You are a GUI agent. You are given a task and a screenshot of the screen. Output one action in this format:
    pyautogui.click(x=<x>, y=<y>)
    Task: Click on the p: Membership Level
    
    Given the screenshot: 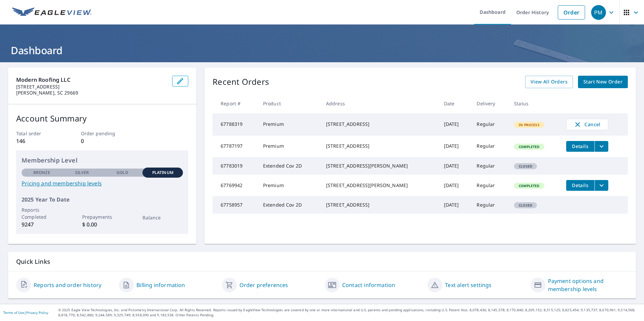 What is the action you would take?
    pyautogui.click(x=102, y=160)
    